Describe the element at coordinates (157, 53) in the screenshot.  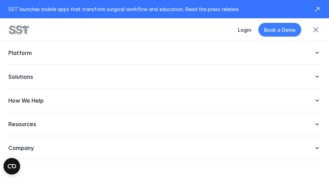
I see `p: Platform` at that location.